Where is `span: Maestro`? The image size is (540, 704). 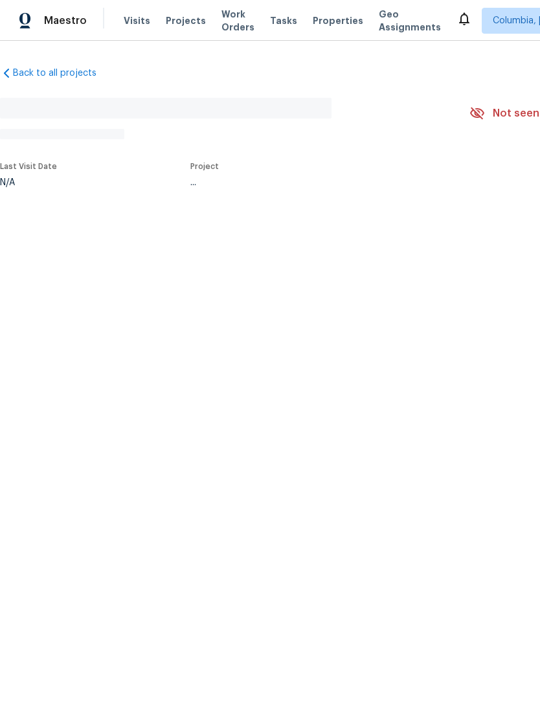
span: Maestro is located at coordinates (65, 21).